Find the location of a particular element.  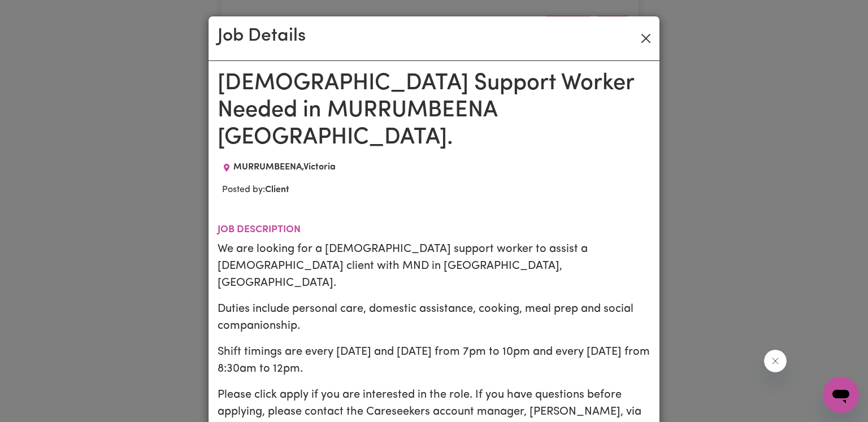

span: Posted by: is located at coordinates (255, 190).